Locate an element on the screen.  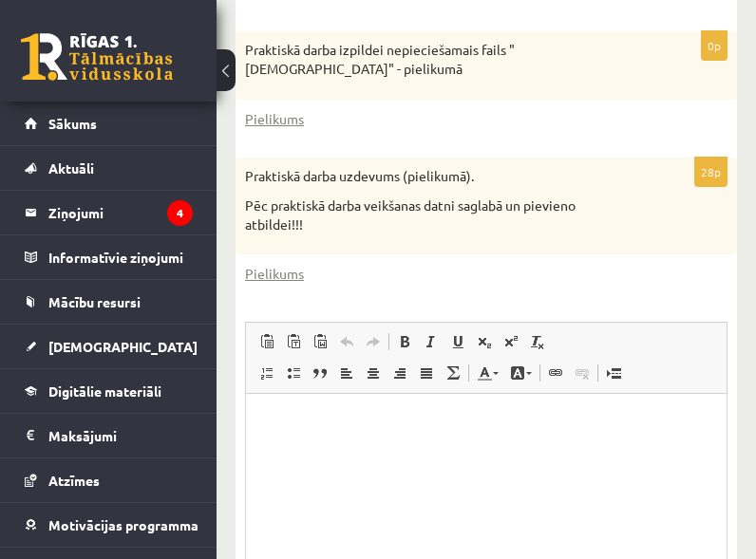
a: Apakšraksts is located at coordinates (485, 342).